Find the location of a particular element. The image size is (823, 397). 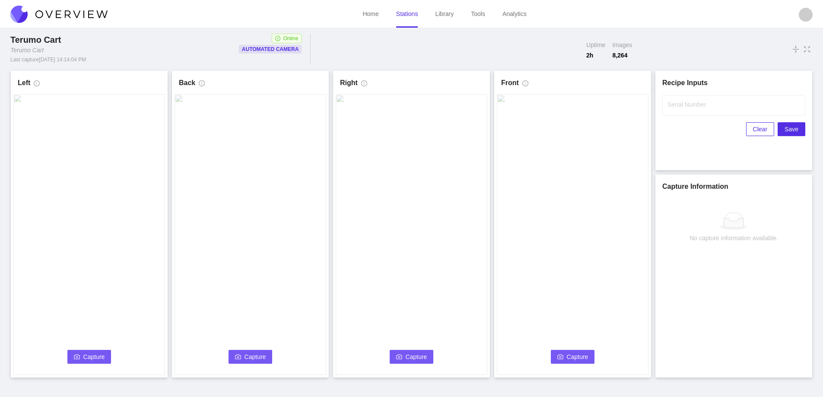

h1: Right is located at coordinates (349, 83).